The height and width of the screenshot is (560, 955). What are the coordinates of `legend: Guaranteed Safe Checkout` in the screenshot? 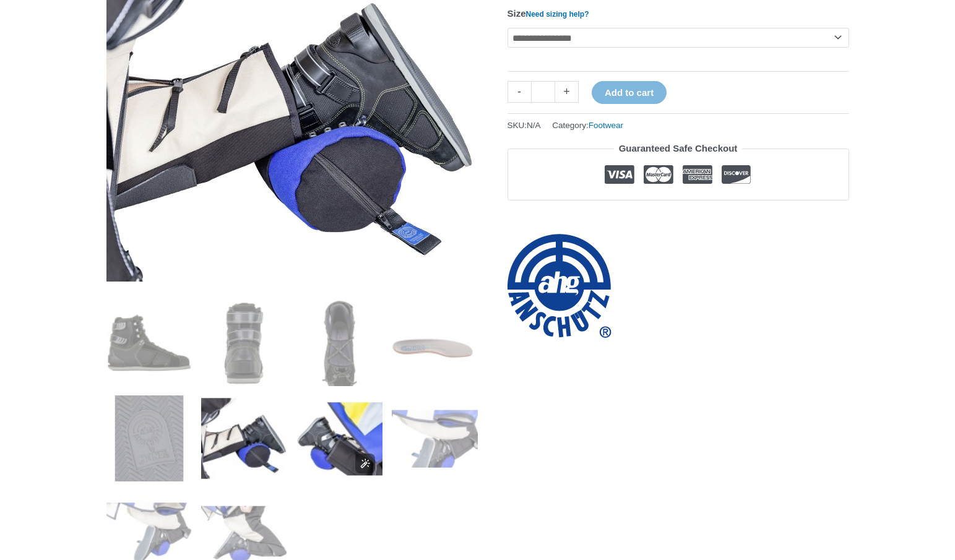 It's located at (678, 149).